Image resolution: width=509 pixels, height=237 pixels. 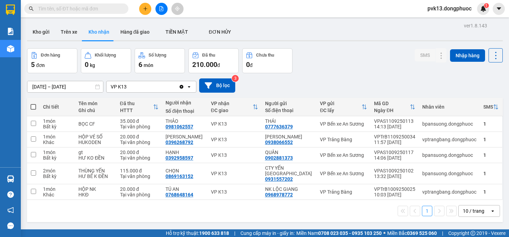 What do you see at coordinates (10, 179) in the screenshot?
I see `img: warehouse-icon` at bounding box center [10, 179].